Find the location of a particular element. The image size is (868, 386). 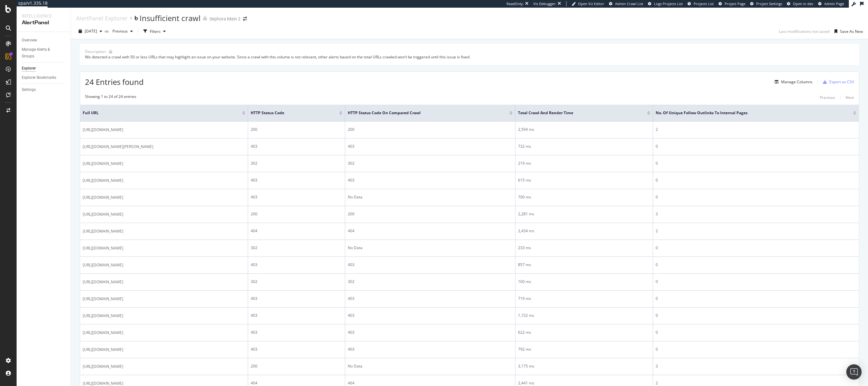

div: Explorer Bookmarks is located at coordinates (39, 77).